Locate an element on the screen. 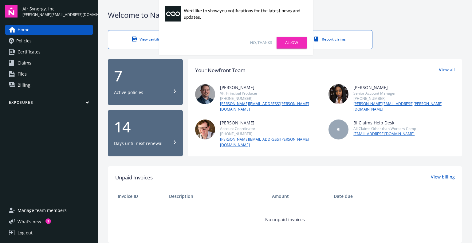  span: Policies is located at coordinates (24, 41).